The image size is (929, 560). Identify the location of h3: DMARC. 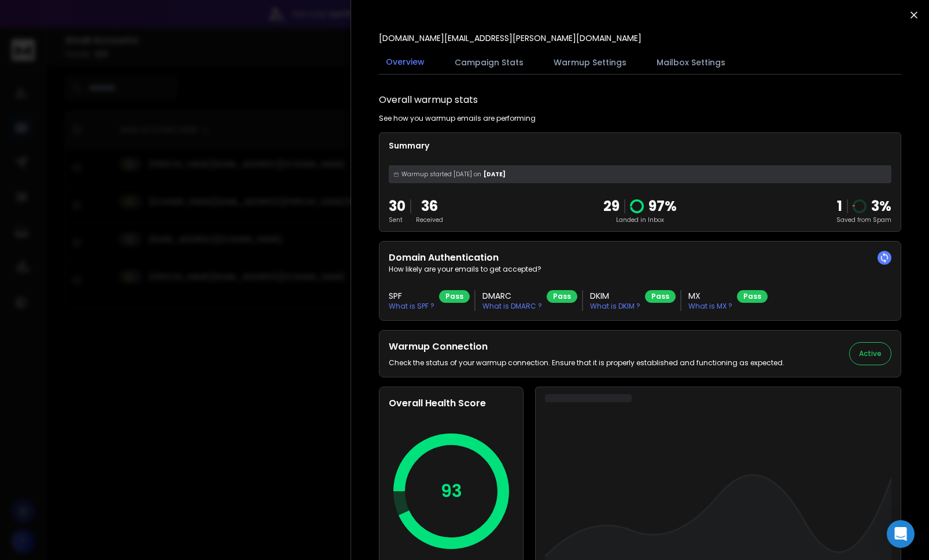
(512, 296).